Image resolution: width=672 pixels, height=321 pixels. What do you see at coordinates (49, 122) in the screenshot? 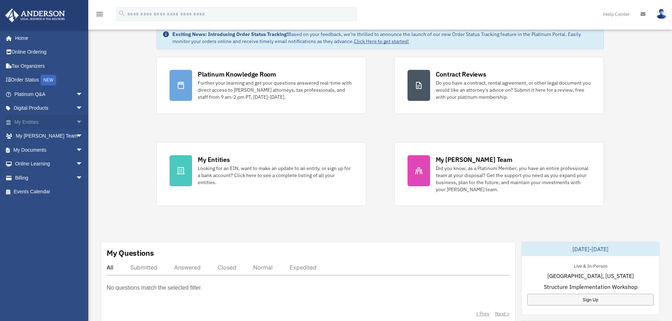
I see `a: My Entitiesarrow_drop_down` at bounding box center [49, 122].